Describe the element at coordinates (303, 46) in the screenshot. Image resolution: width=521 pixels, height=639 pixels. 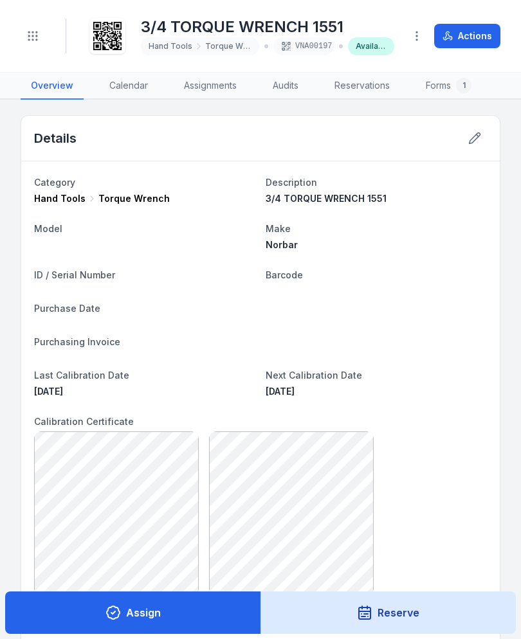
I see `div: VNA00197` at that location.